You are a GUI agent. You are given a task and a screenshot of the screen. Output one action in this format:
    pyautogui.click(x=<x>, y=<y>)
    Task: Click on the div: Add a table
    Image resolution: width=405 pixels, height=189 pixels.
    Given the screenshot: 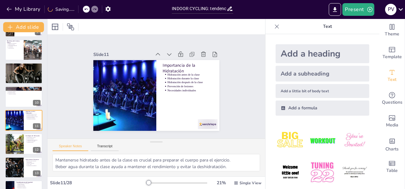 What is the action you would take?
    pyautogui.click(x=392, y=167)
    